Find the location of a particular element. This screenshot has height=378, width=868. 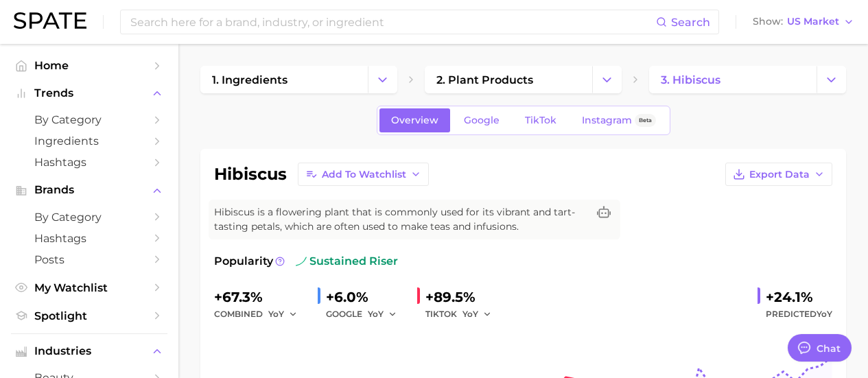

span: Export Data is located at coordinates (780, 174).